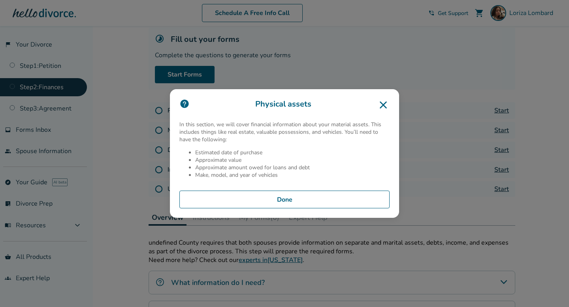  What do you see at coordinates (284, 132) in the screenshot?
I see `p: In this section, we will cover financial information about your material assets. This includes th...` at bounding box center [284, 132].